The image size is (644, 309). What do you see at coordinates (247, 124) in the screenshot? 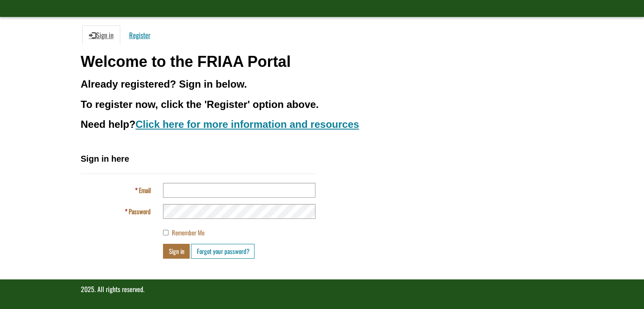
I see `a: Click here for more information and resources` at bounding box center [247, 124].